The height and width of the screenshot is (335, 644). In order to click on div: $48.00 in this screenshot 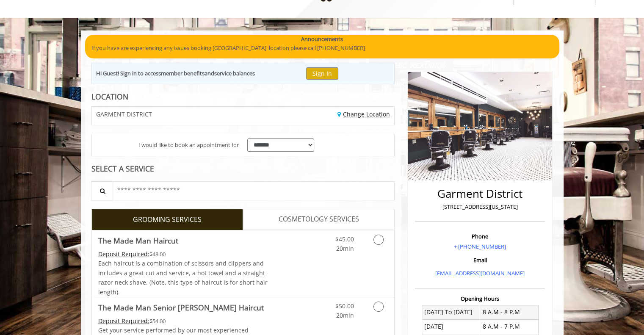, I will do `click(183, 254)`.